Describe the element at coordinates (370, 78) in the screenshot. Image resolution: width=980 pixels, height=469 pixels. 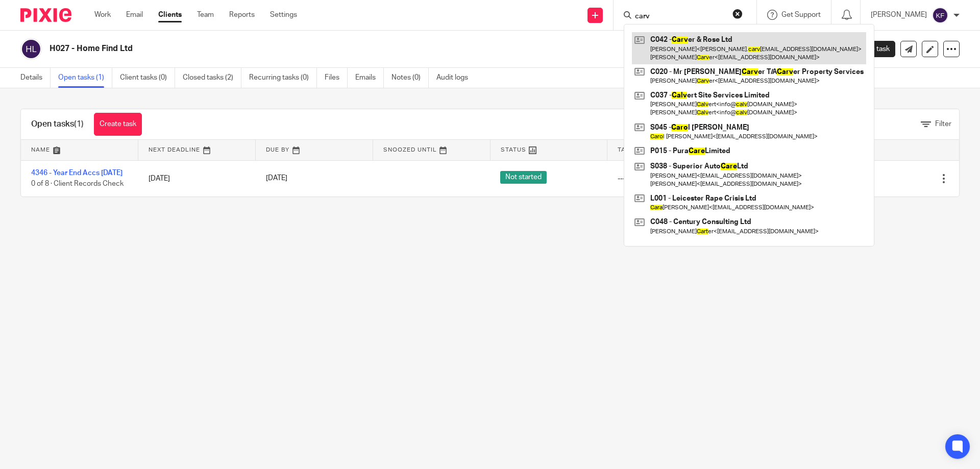
I see `a: Emails` at that location.